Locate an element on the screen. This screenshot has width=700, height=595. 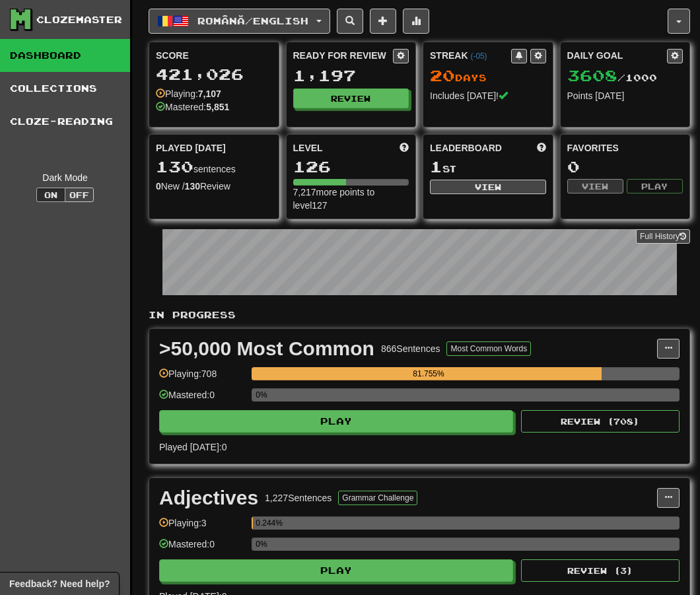
div: Score is located at coordinates (214, 56).